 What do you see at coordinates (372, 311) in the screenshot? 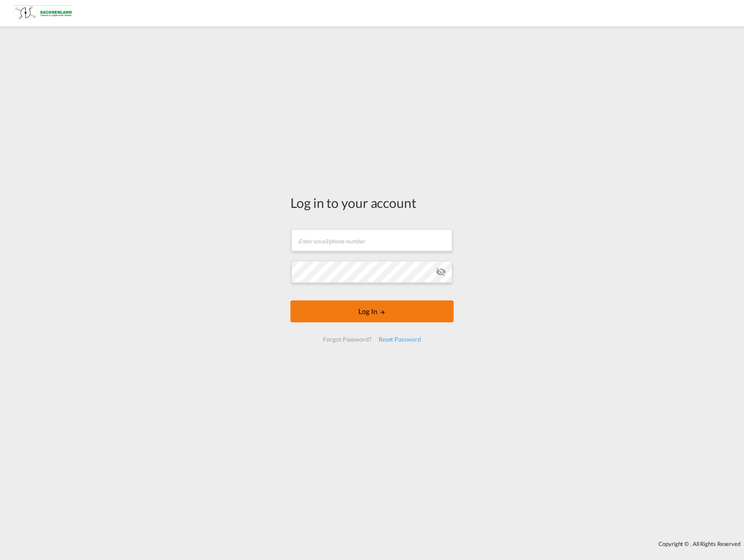
I see `button: LOGIN` at bounding box center [372, 311].